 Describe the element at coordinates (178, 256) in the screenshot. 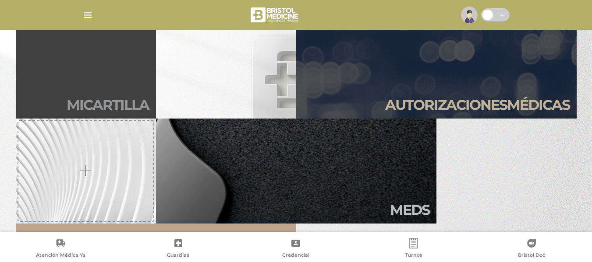

I see `span: Guardias` at that location.